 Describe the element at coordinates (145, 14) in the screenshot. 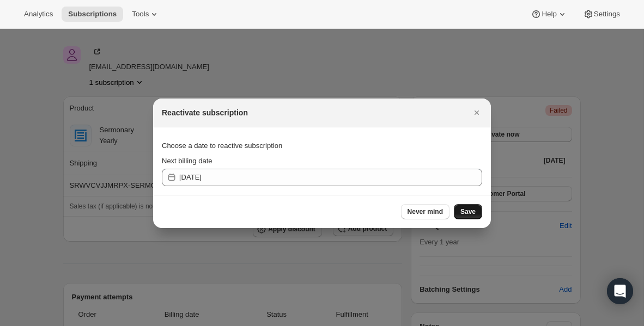

I see `button: Tools` at that location.